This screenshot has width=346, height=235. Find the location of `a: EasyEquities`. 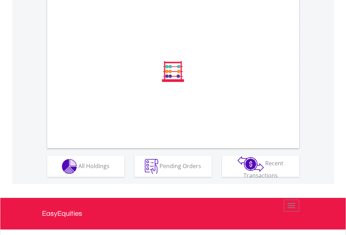

a: EasyEquities is located at coordinates (173, 213).